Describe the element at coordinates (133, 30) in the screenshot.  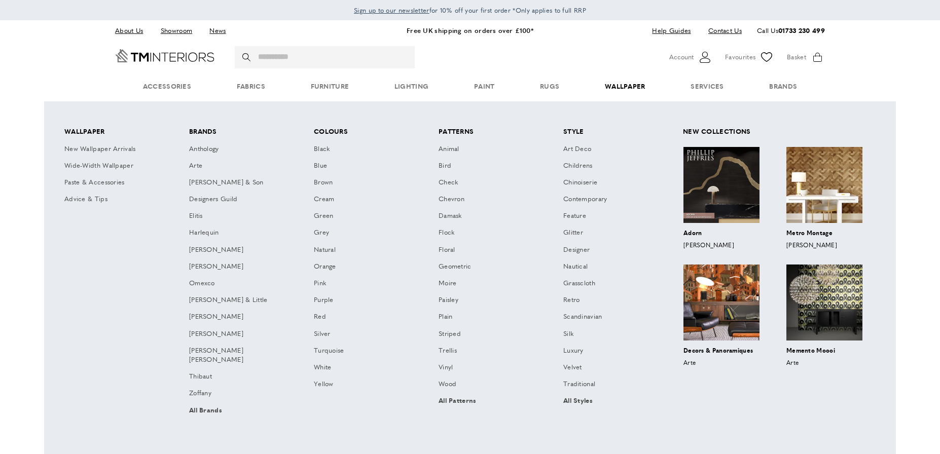
I see `a: About Us` at that location.